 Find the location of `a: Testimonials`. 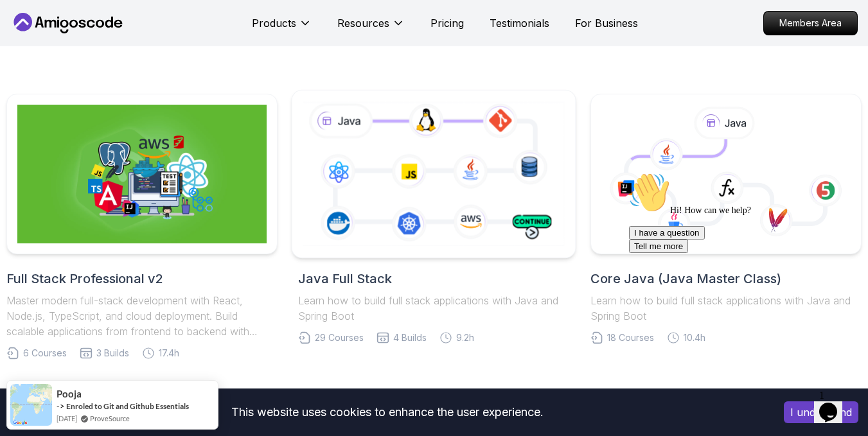

a: Testimonials is located at coordinates (519, 23).